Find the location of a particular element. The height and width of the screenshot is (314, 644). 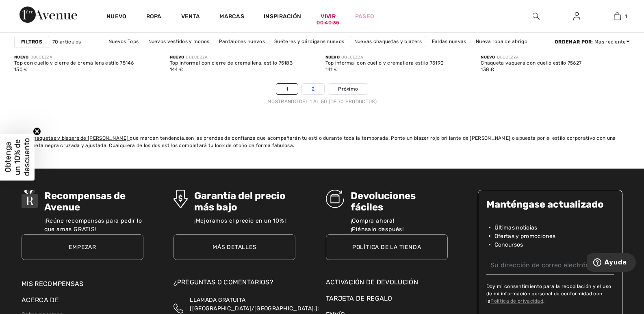

a: Mis recompensas is located at coordinates (52, 284).